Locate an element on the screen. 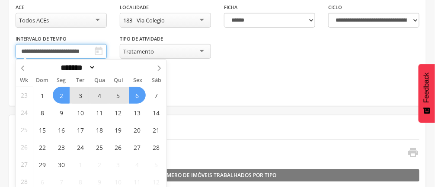  div: 183 - Via Colegio is located at coordinates (144, 20).